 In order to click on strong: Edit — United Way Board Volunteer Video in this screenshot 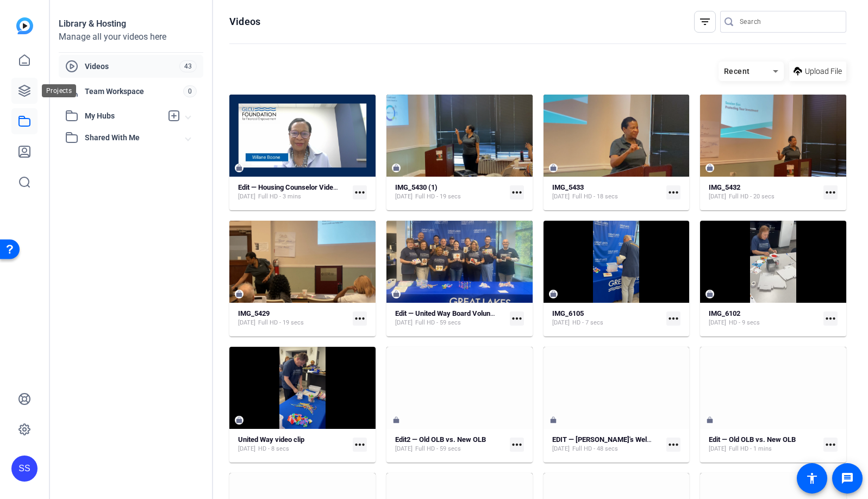, I will do `click(458, 313)`.